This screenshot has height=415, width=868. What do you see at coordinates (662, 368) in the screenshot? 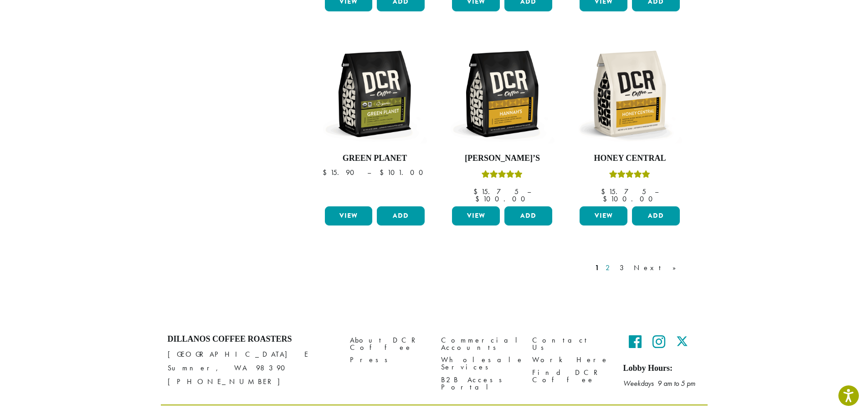
I see `h5: Lobby Hours:` at bounding box center [662, 368].